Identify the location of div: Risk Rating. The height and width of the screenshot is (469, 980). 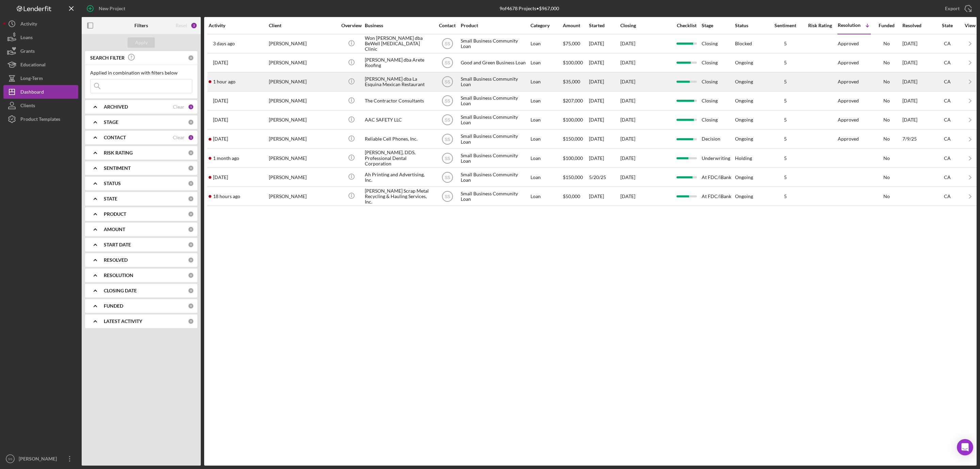
(821, 26).